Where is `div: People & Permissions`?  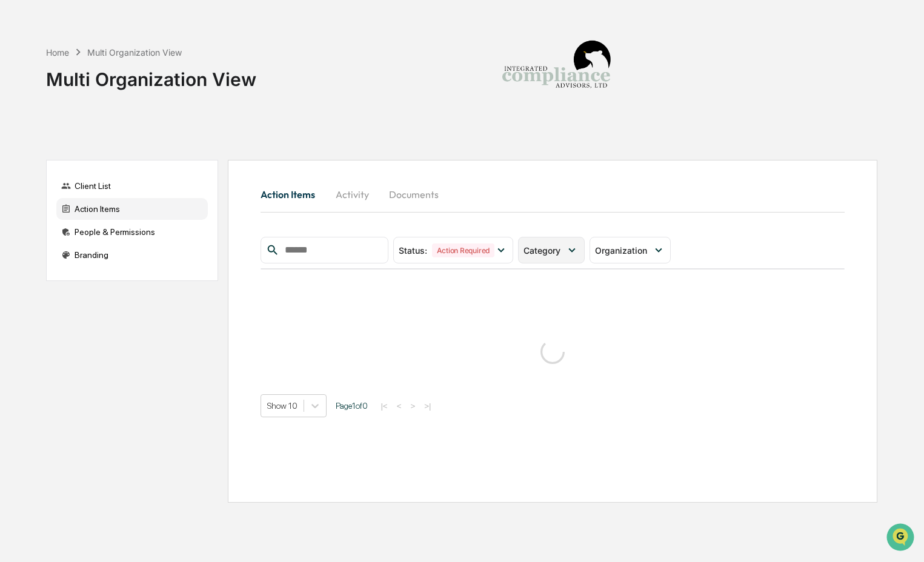 div: People & Permissions is located at coordinates (132, 232).